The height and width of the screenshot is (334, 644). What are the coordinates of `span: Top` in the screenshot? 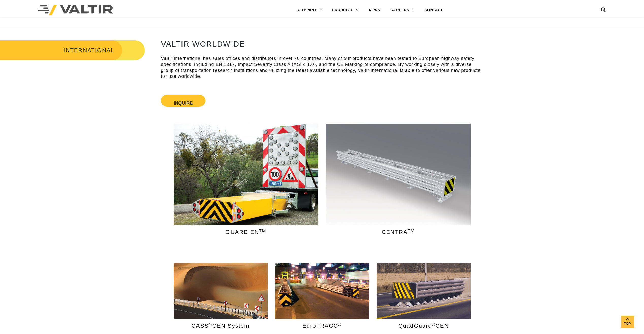 It's located at (628, 323).